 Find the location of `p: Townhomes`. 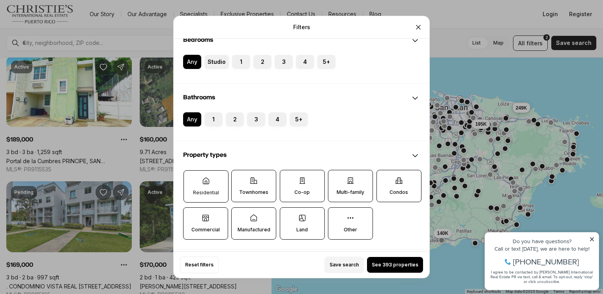

p: Townhomes is located at coordinates (254, 193).